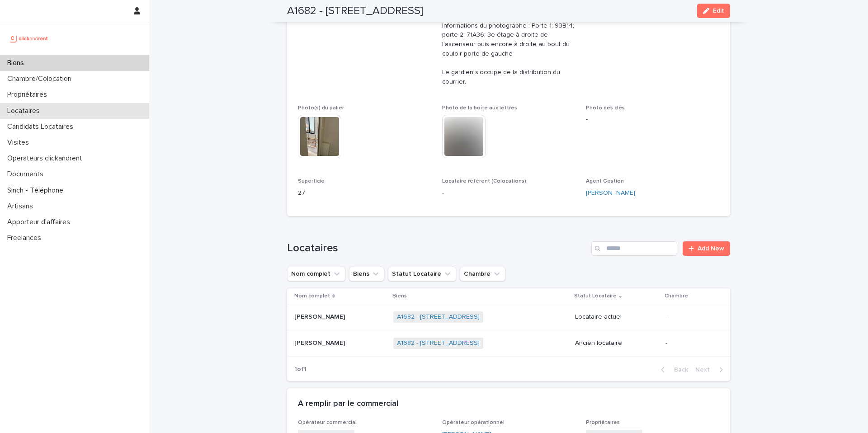 The height and width of the screenshot is (433, 868). What do you see at coordinates (706, 249) in the screenshot?
I see `a: Add New` at bounding box center [706, 249].